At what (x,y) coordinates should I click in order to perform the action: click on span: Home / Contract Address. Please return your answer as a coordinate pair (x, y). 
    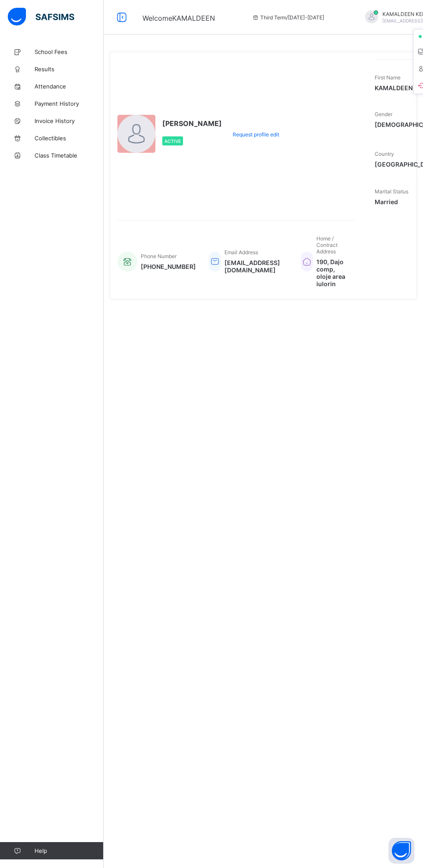
    Looking at the image, I should click on (327, 245).